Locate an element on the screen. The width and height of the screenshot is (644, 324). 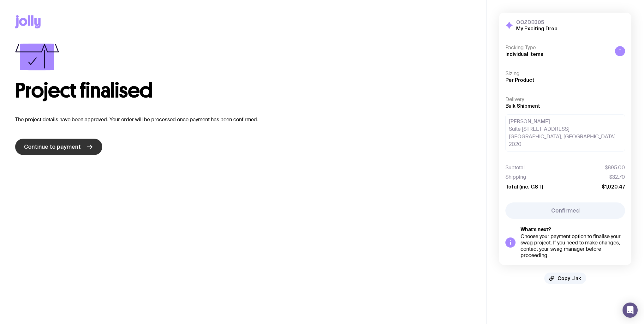
a: Continue to payment is located at coordinates (58, 147).